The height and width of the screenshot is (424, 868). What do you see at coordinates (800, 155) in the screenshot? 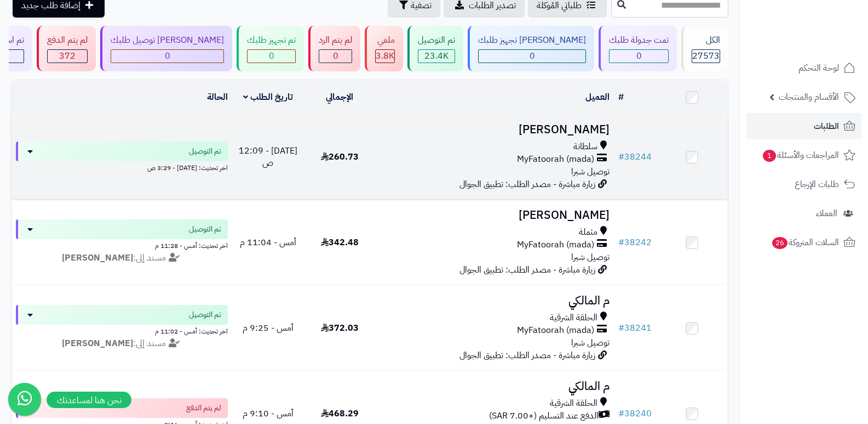
I see `span: المراجعات والأسئلة` at bounding box center [800, 155].